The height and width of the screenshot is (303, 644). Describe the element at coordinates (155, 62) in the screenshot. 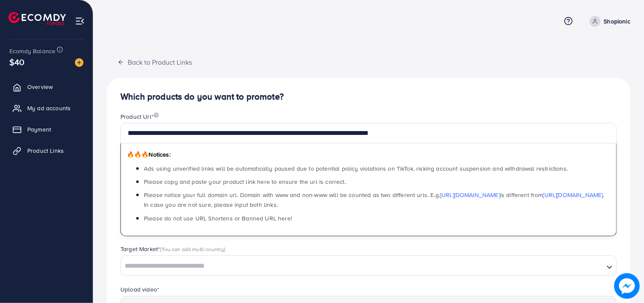

I see `button: Back to Product Links` at that location.